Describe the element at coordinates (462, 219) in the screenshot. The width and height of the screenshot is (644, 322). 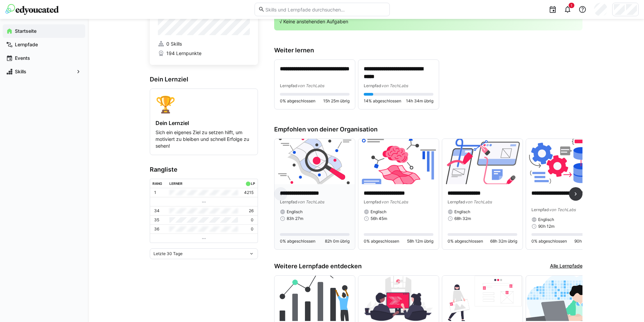
I see `span: 68h 32m` at that location.